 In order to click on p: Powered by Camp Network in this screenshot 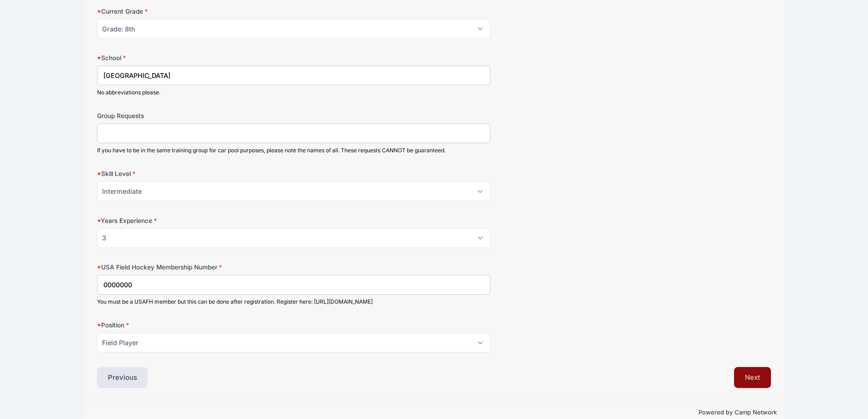, I will do `click(434, 412)`.